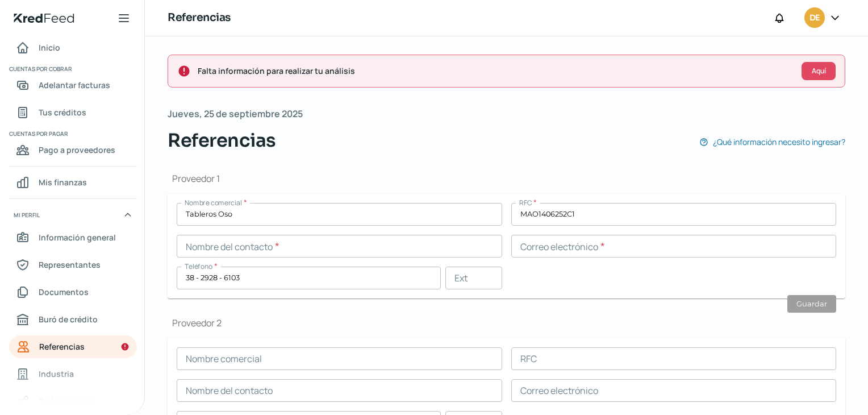  Describe the element at coordinates (72, 237) in the screenshot. I see `a: Información general` at that location.